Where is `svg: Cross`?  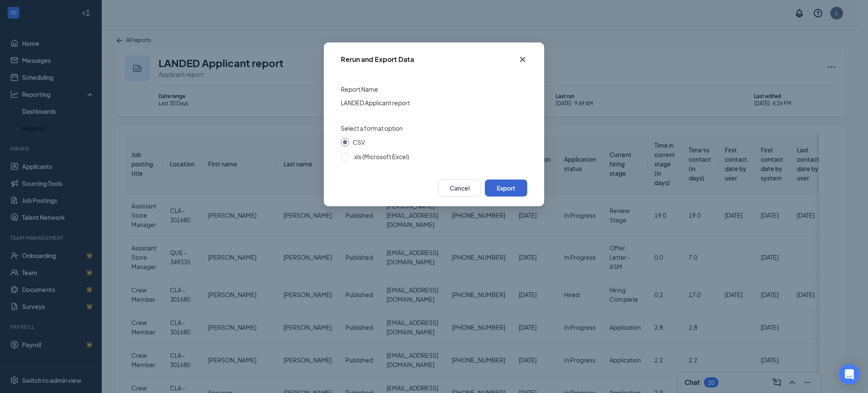 svg: Cross is located at coordinates (522, 59).